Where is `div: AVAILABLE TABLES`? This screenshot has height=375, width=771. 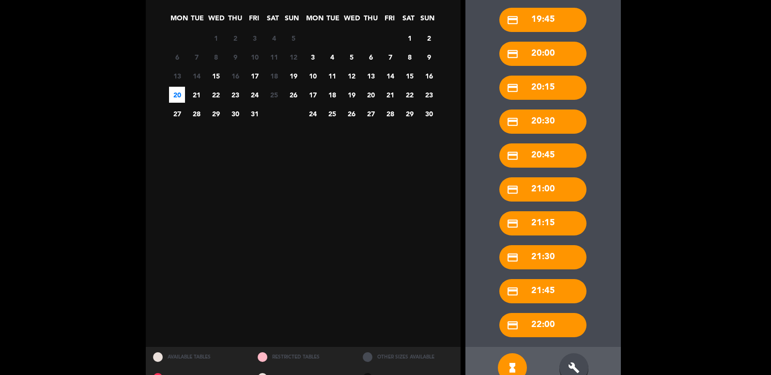 div: AVAILABLE TABLES is located at coordinates (198, 357).